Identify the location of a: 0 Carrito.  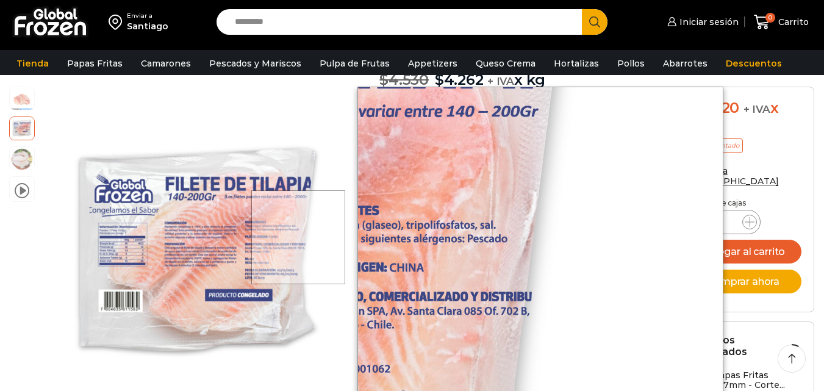
(781, 22).